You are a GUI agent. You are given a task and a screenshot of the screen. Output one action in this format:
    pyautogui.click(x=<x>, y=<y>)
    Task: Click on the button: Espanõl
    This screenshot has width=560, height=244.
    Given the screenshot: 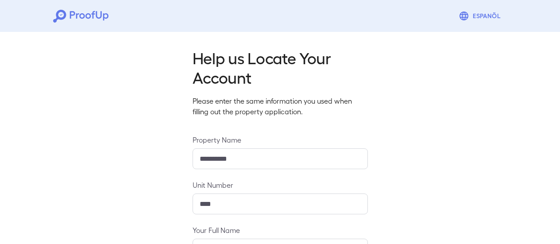 What is the action you would take?
    pyautogui.click(x=480, y=16)
    